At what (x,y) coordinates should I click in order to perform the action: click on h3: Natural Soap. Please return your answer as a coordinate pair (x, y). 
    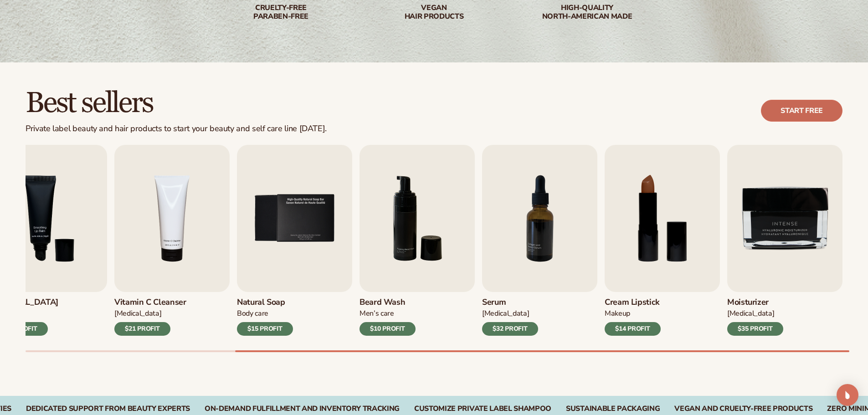
    Looking at the image, I should click on (265, 302).